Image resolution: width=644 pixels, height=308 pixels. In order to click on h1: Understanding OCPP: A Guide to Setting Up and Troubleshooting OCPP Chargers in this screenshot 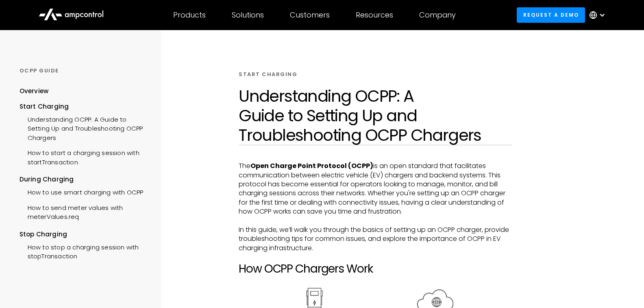, I will do `click(375, 116)`.